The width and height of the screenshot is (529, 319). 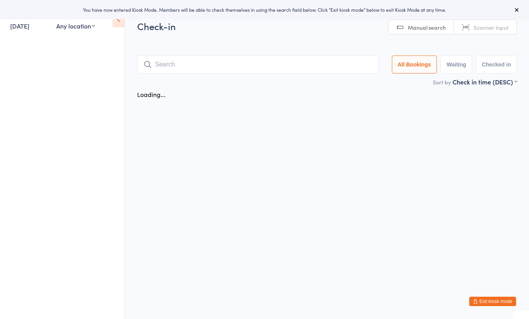 What do you see at coordinates (493, 301) in the screenshot?
I see `button: Exit kiosk mode` at bounding box center [493, 301].